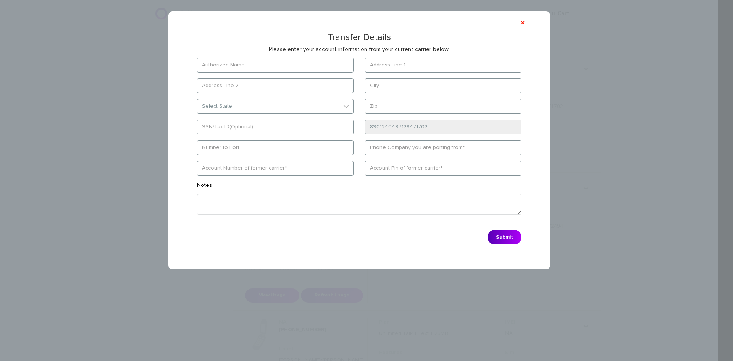  What do you see at coordinates (275, 168) in the screenshot?
I see `input: Account Number of former carrier*` at bounding box center [275, 168].